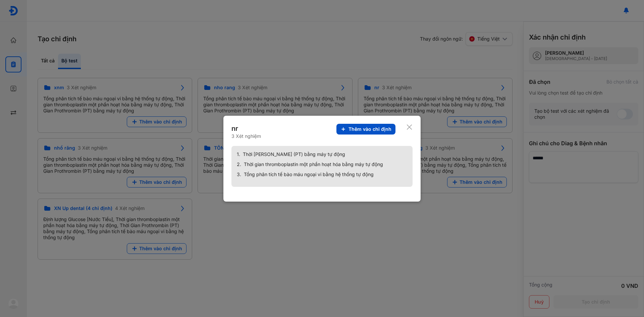  What do you see at coordinates (366, 129) in the screenshot?
I see `button: Thêm vào chỉ định` at bounding box center [366, 129].